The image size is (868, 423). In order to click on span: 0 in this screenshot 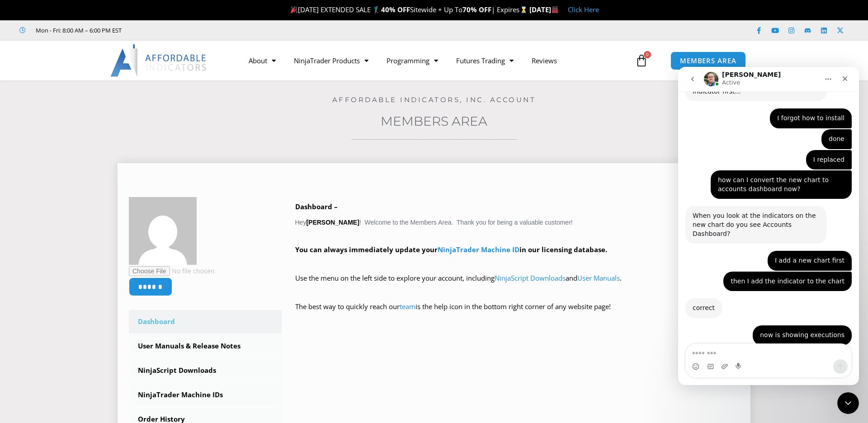, I will do `click(647, 55)`.